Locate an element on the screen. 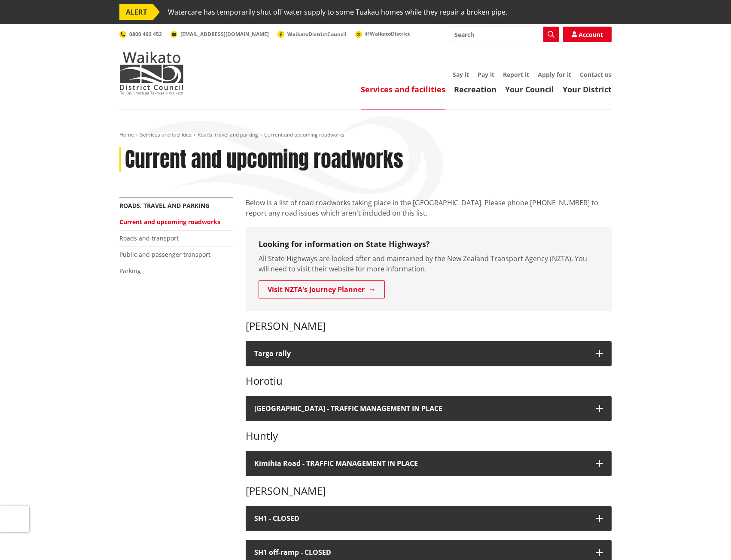 Image resolution: width=731 pixels, height=560 pixels. p: All State Highways are looked after and maintained by the New Zealand Transport Agency (NZTA). Yo... is located at coordinates (429, 264).